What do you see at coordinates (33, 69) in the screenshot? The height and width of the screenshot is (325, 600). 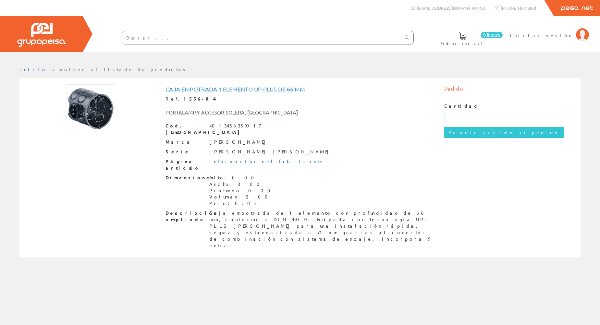 I see `a: Inicio` at bounding box center [33, 69].